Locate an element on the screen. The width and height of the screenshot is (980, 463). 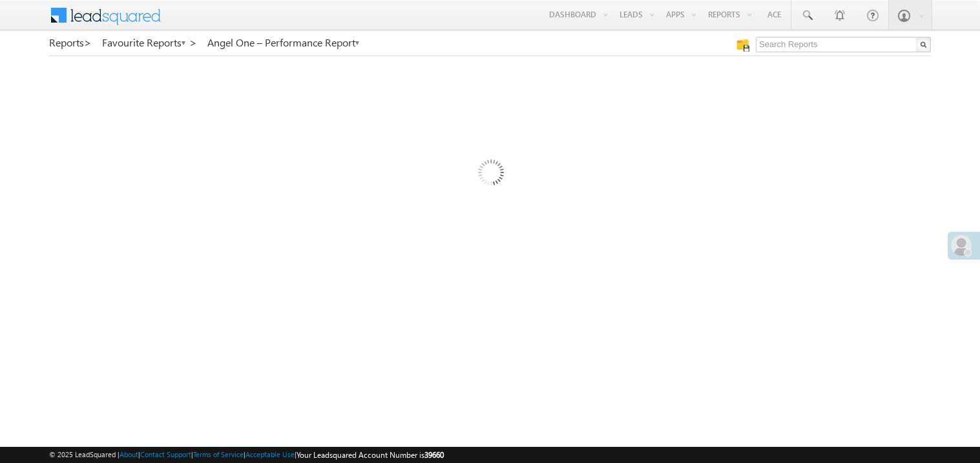
a: Reports> is located at coordinates (71, 43).